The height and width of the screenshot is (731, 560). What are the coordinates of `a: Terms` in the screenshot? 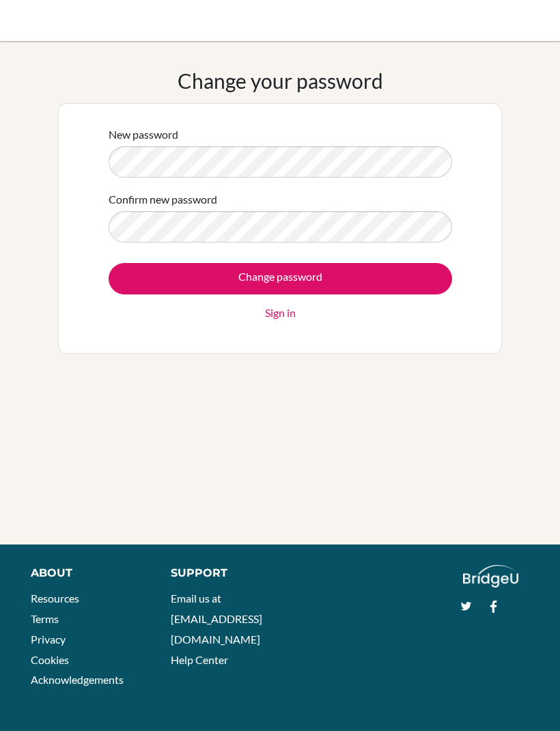 It's located at (45, 618).